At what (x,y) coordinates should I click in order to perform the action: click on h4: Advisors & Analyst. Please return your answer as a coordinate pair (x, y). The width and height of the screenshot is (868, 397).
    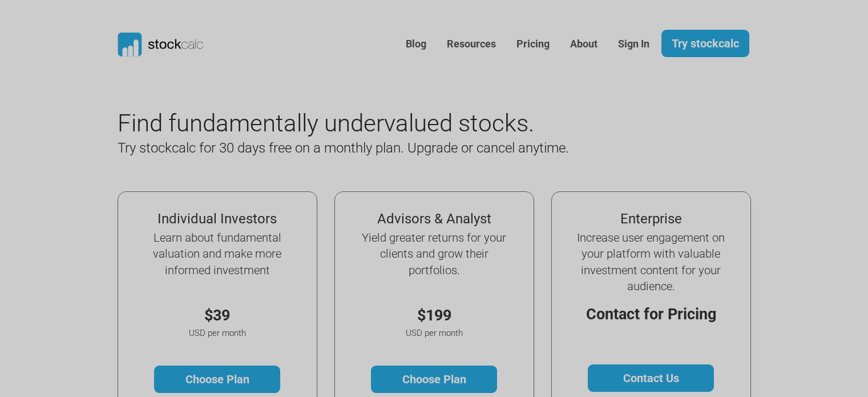
    Looking at the image, I should click on (434, 219).